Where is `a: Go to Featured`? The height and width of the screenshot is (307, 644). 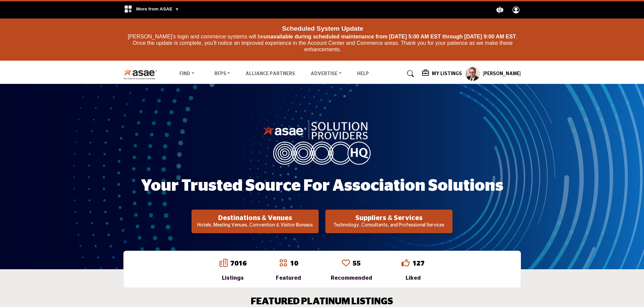 a: Go to Featured is located at coordinates (283, 263).